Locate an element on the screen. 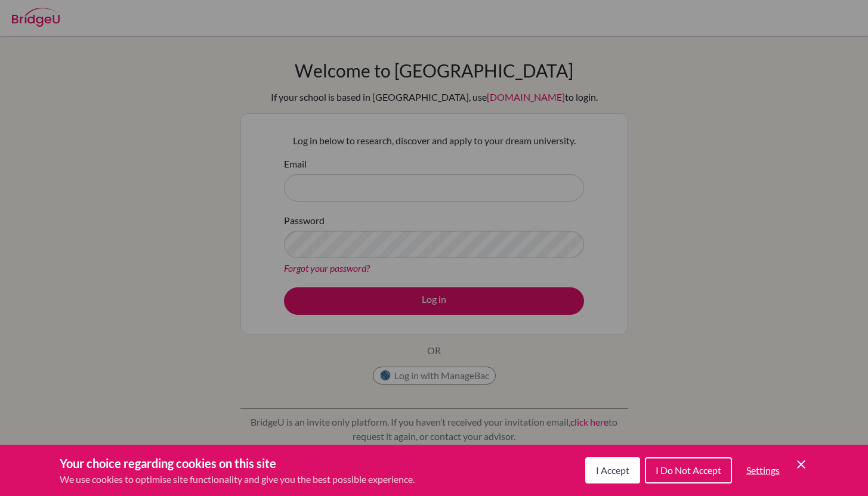  button: I Accept is located at coordinates (613, 470).